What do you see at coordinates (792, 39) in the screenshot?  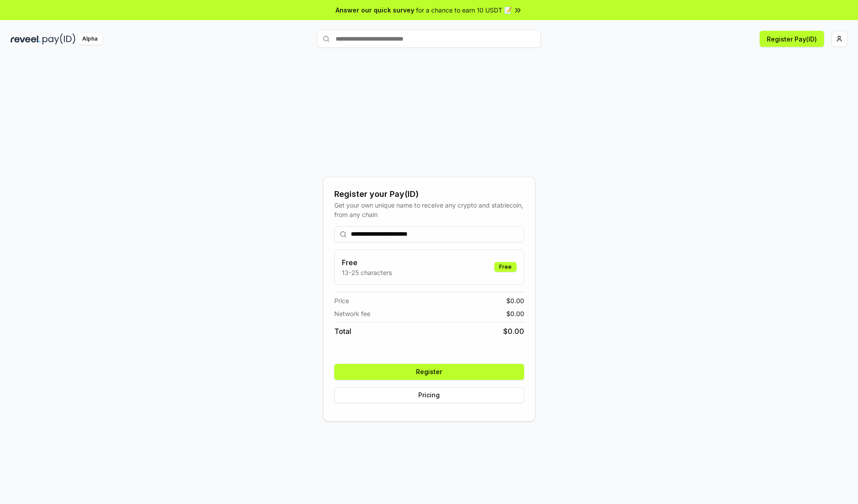 I see `button: Register Pay(ID)` at bounding box center [792, 39].